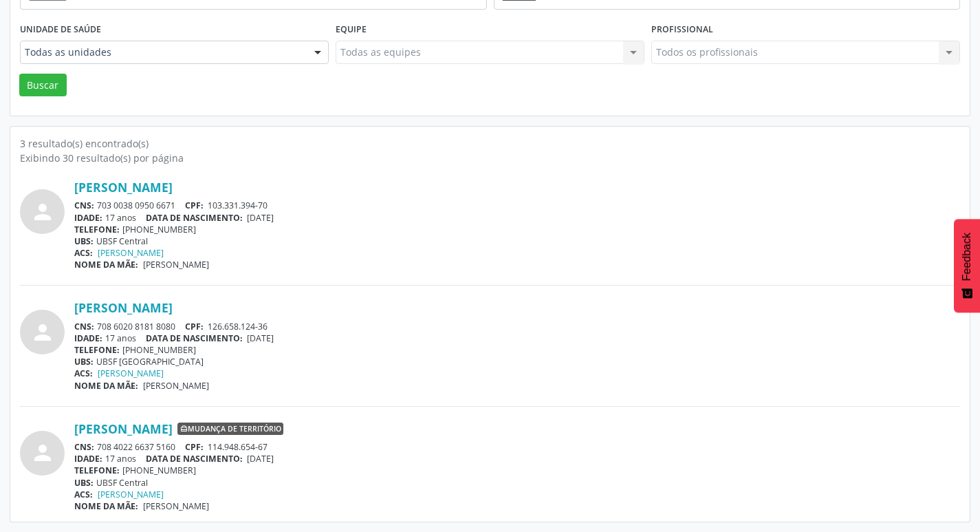 The height and width of the screenshot is (532, 980). What do you see at coordinates (237, 446) in the screenshot?
I see `span: 114.948.654-67` at bounding box center [237, 446].